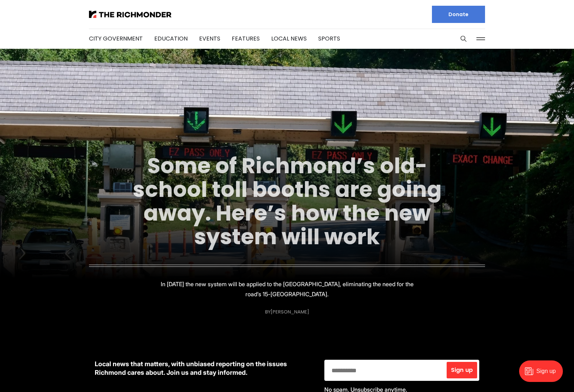  Describe the element at coordinates (116, 38) in the screenshot. I see `a: City Government` at that location.